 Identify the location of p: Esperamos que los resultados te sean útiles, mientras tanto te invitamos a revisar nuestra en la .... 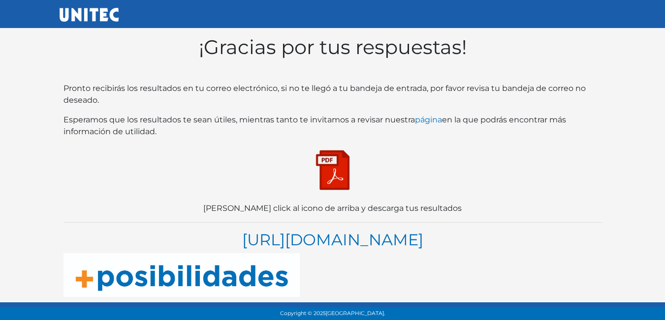
(333, 126).